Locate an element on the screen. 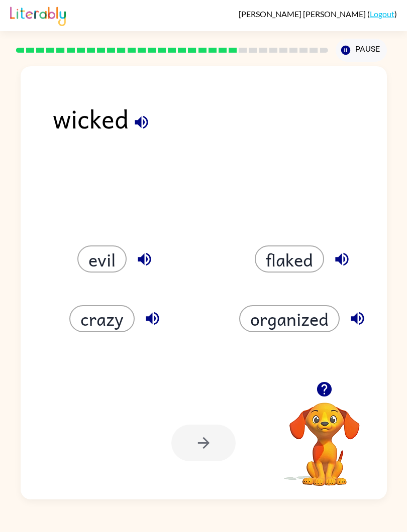 This screenshot has height=532, width=407. button: Pause is located at coordinates (361, 50).